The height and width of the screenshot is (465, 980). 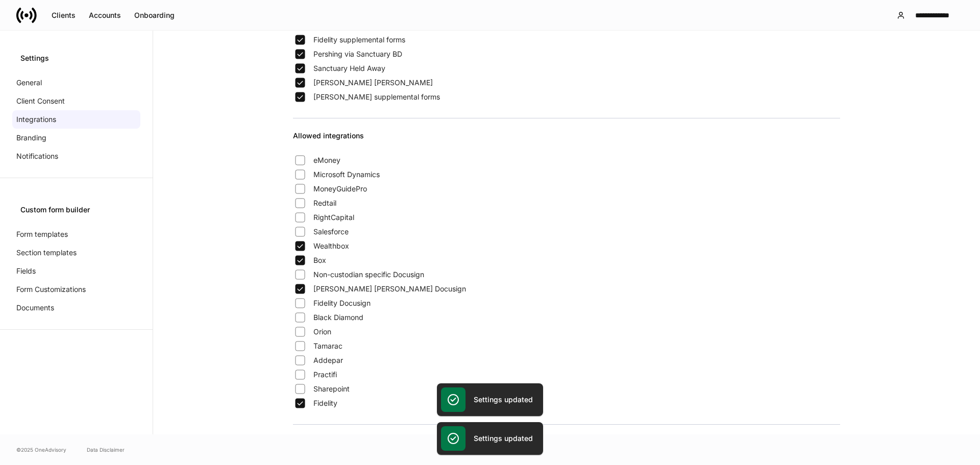 What do you see at coordinates (106, 449) in the screenshot?
I see `a: Data Disclaimer` at bounding box center [106, 449].